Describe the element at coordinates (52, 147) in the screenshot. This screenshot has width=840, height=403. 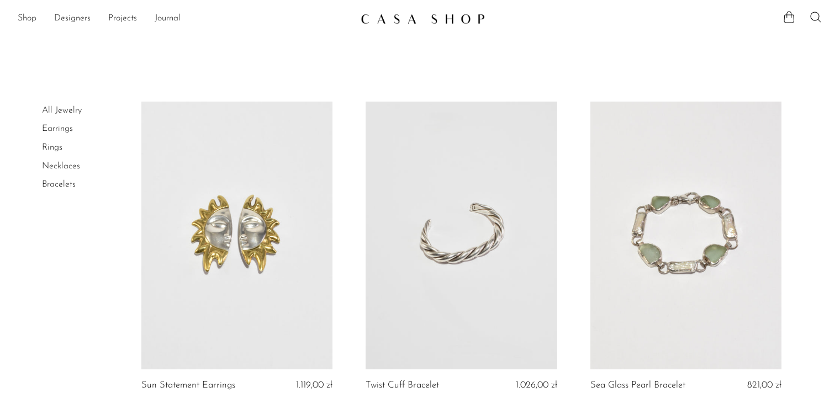
I see `a: Rings` at that location.